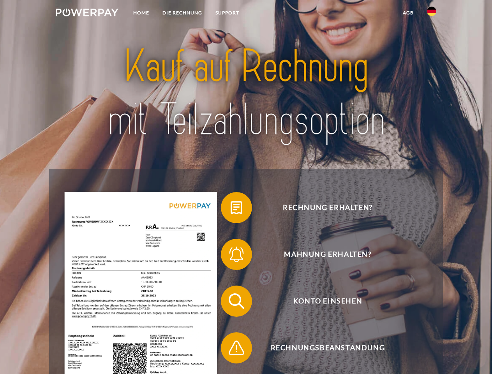  Describe the element at coordinates (328, 301) in the screenshot. I see `span: Konto einsehen` at that location.